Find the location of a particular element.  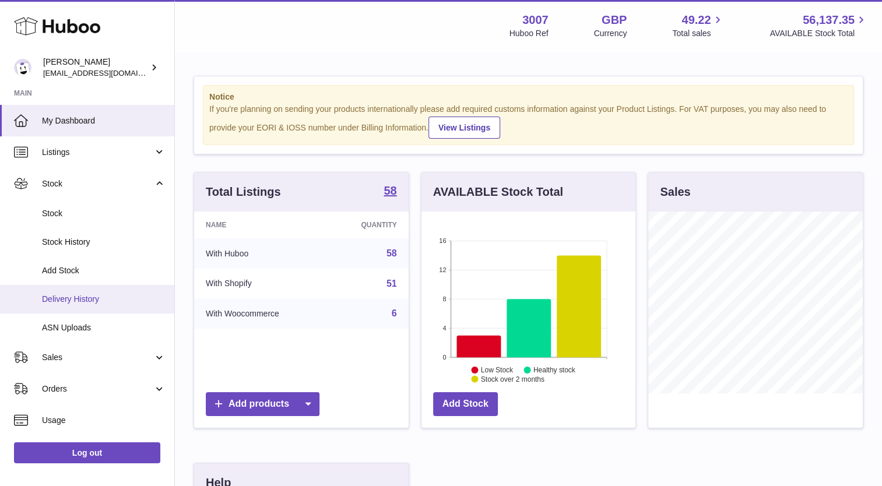

a: View Listings is located at coordinates (464, 128).